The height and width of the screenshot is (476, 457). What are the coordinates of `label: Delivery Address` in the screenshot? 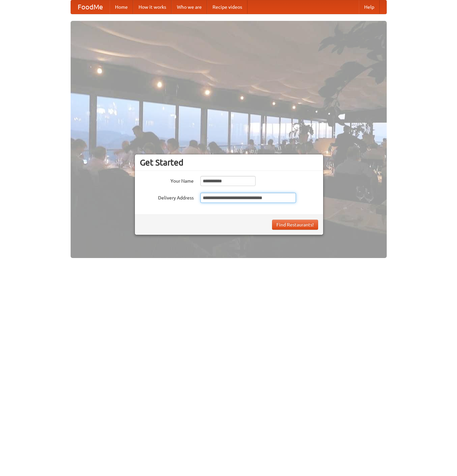 It's located at (167, 196).